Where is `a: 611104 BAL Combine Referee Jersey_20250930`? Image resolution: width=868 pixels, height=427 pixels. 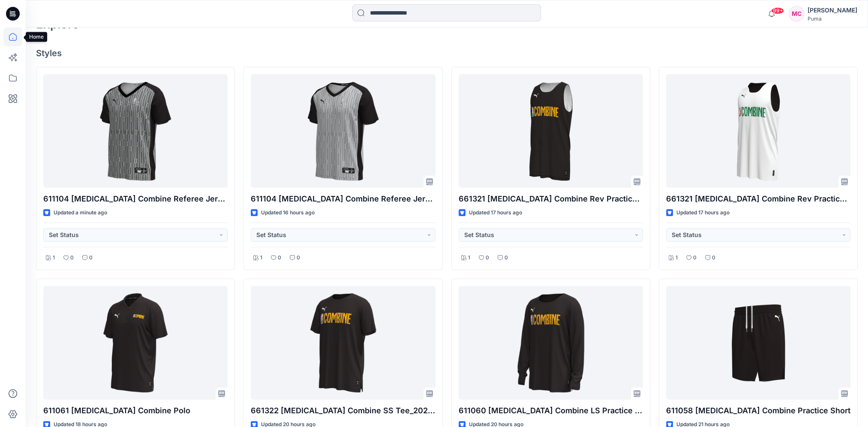 a: 611104 BAL Combine Referee Jersey_20250930 is located at coordinates (135, 130).